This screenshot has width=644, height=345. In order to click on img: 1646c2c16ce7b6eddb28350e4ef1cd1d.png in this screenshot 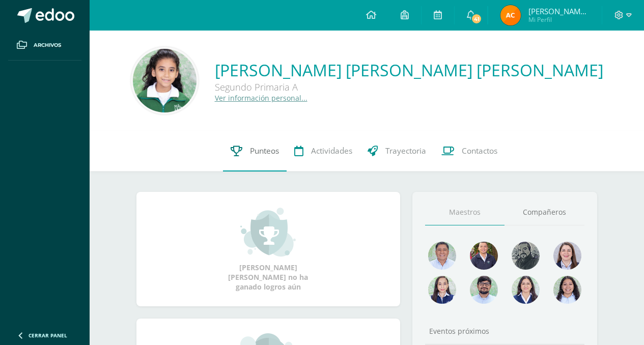, I will do `click(484, 289)`.